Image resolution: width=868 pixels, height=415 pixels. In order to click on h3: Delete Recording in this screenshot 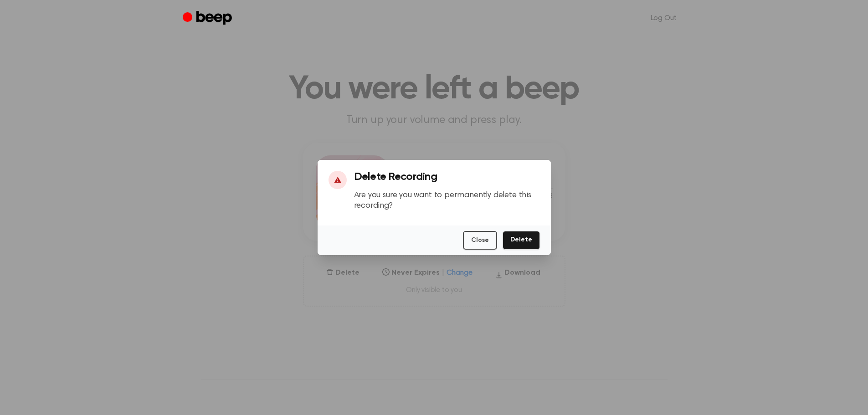, I will do `click(447, 177)`.